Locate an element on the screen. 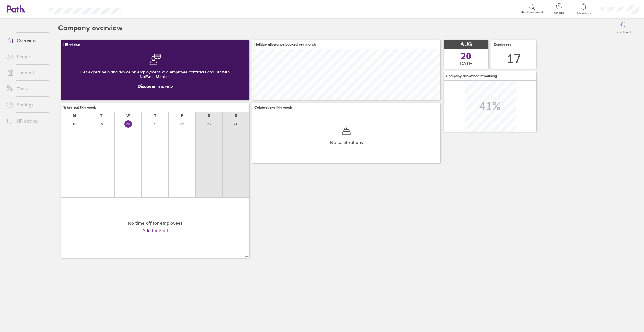 This screenshot has height=332, width=644. span: Get help is located at coordinates (559, 13).